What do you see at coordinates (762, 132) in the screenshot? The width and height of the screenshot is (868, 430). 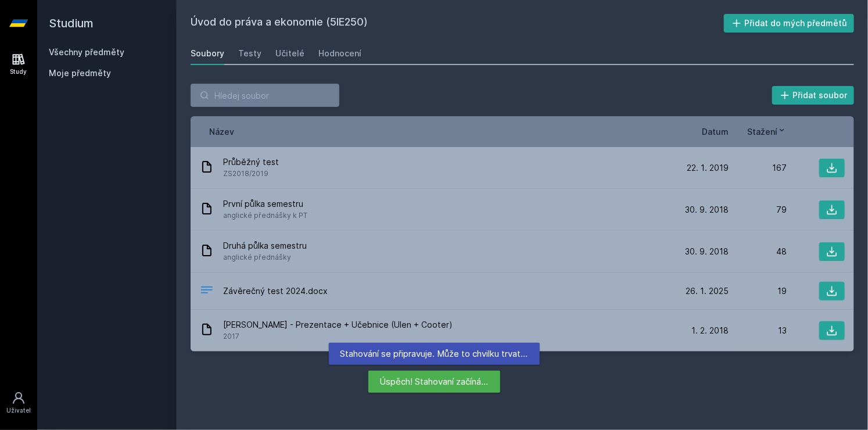 I see `span: Stažení` at bounding box center [762, 132].